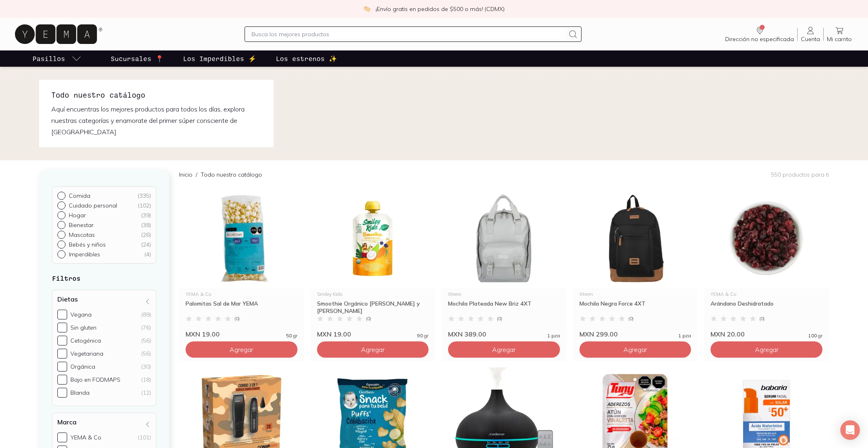  Describe the element at coordinates (87, 245) in the screenshot. I see `p: Bebés y niños` at that location.